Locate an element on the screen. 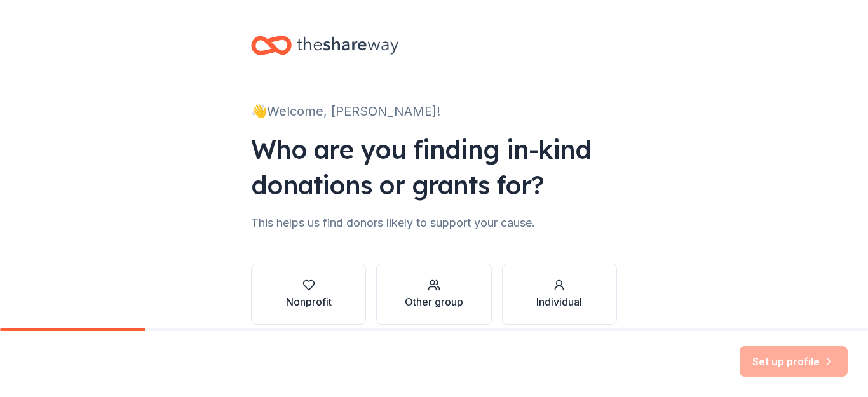  button: Other group is located at coordinates (433, 295).